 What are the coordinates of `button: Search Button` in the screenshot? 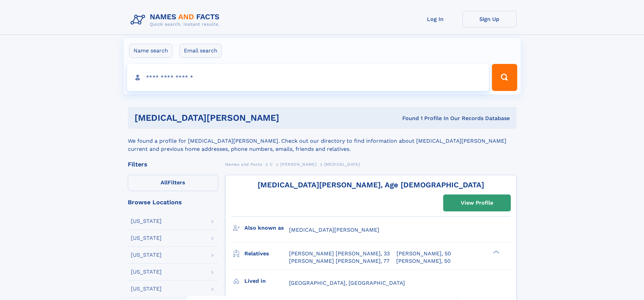 It's located at (504, 78).